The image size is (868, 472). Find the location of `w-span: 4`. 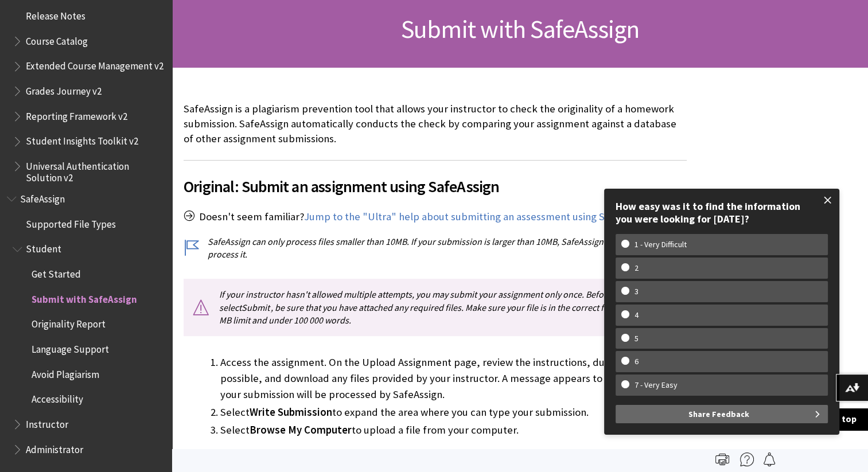

w-span: 4 is located at coordinates (636, 315).